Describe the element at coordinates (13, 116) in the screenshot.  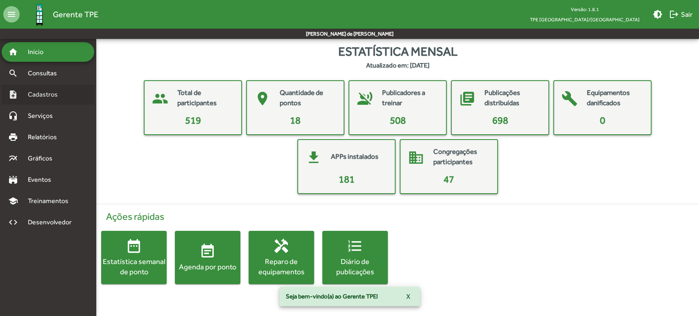
I see `mat-icon: headset_mic` at that location.